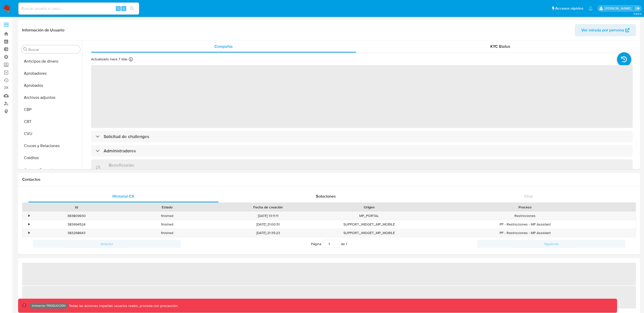 The image size is (644, 313). What do you see at coordinates (362, 137) in the screenshot?
I see `div: Solicitud de challenges` at bounding box center [362, 137].